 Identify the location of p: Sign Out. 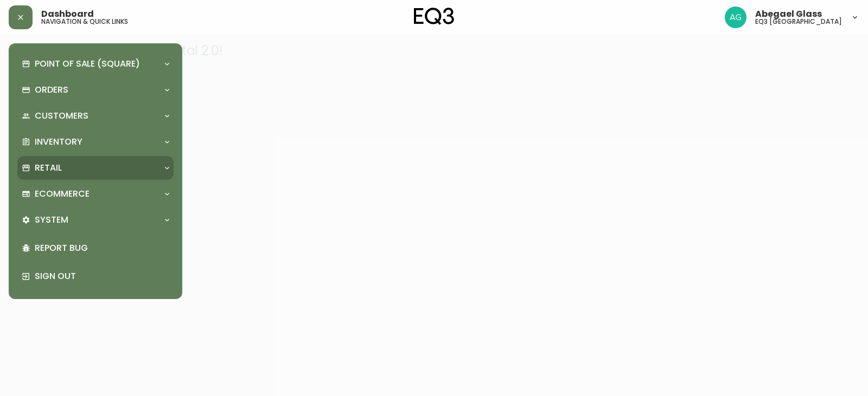
(102, 276).